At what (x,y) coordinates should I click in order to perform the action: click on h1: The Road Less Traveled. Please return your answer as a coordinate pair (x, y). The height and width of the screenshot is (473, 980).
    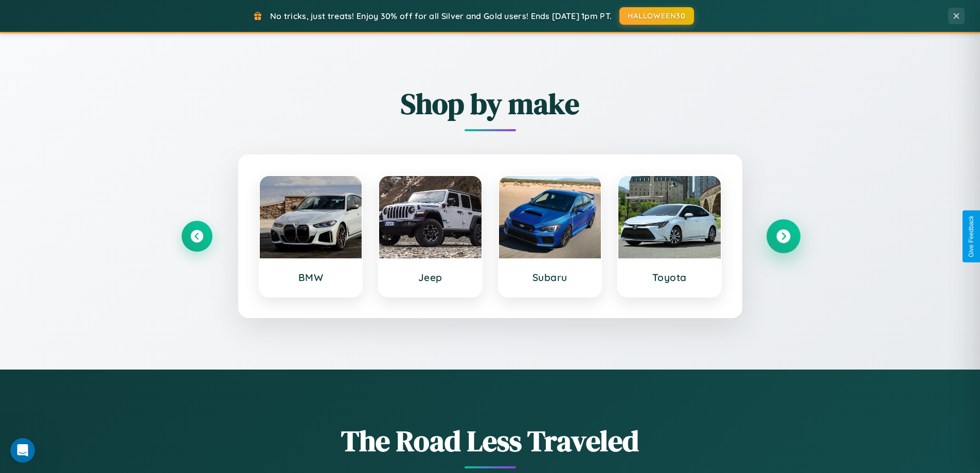
    Looking at the image, I should click on (490, 441).